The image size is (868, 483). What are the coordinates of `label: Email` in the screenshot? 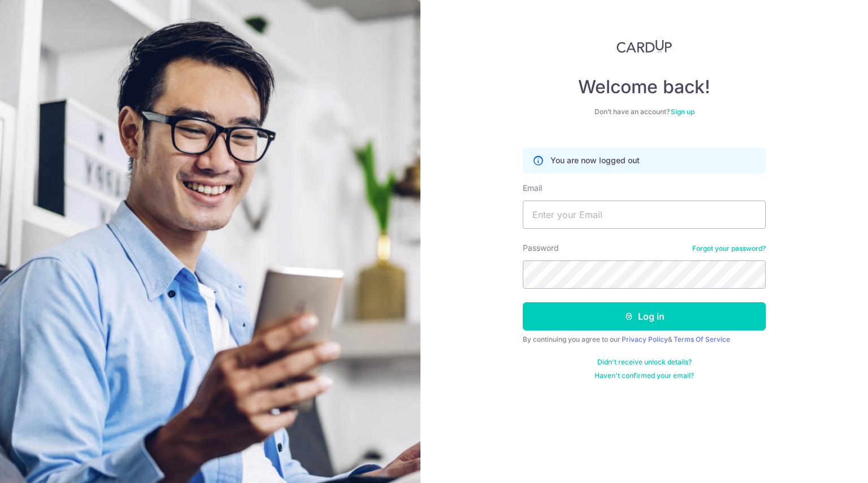 It's located at (532, 189).